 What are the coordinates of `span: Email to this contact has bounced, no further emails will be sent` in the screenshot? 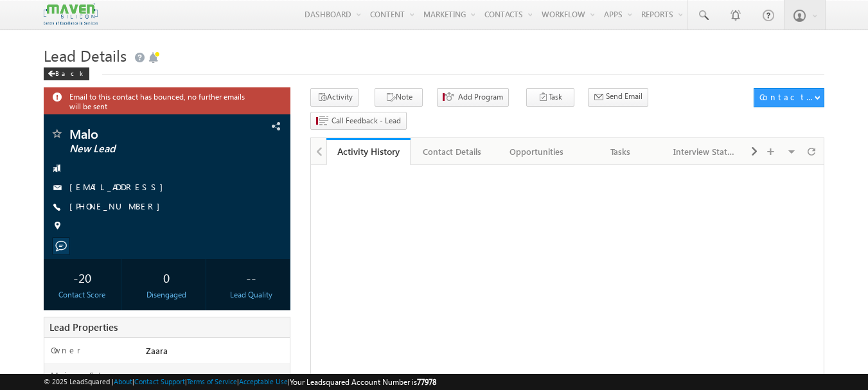 It's located at (163, 101).